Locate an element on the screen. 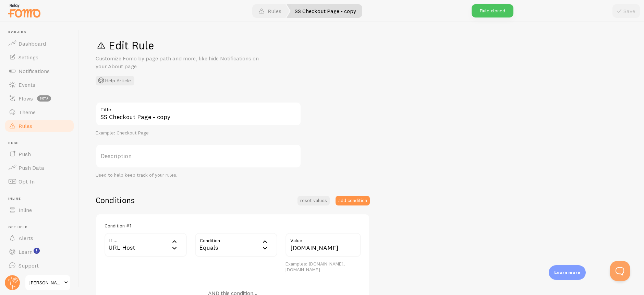  div: Rule cloned is located at coordinates (493, 11).